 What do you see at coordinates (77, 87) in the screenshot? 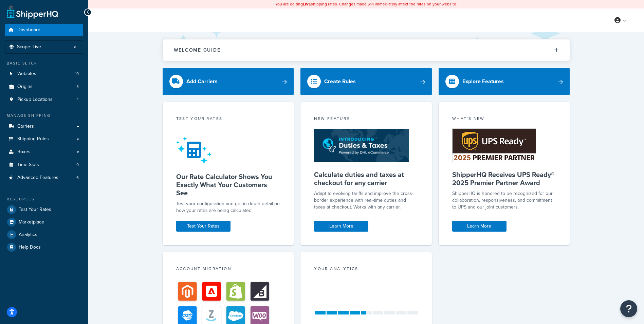
I see `span: 5` at bounding box center [77, 87].